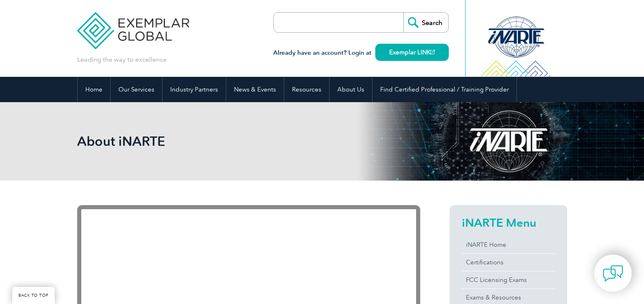  I want to click on a: News & Events, so click(255, 89).